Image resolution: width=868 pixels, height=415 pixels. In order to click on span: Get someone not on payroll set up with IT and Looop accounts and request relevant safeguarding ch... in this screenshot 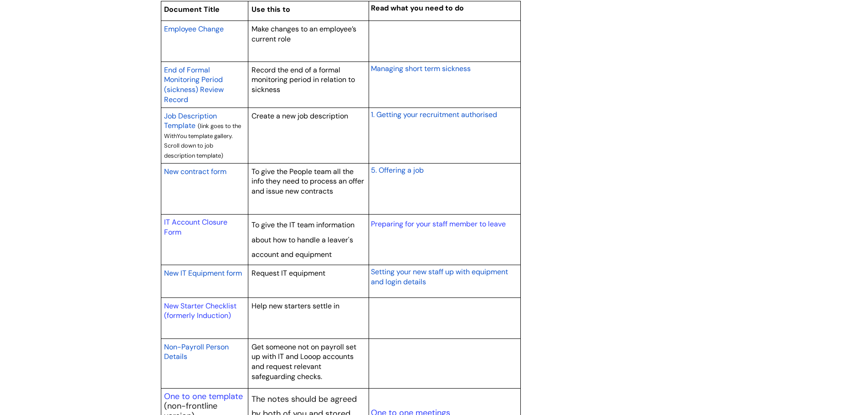, I will do `click(304, 361)`.